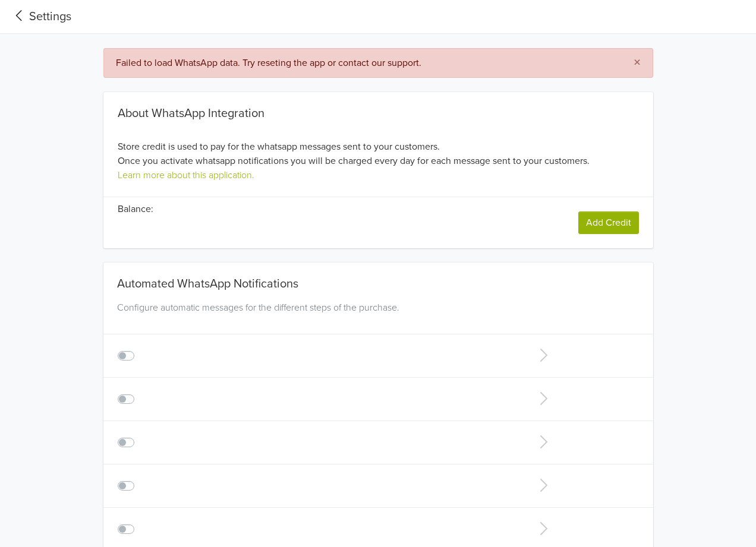 The height and width of the screenshot is (547, 756). I want to click on a: Settings, so click(40, 17).